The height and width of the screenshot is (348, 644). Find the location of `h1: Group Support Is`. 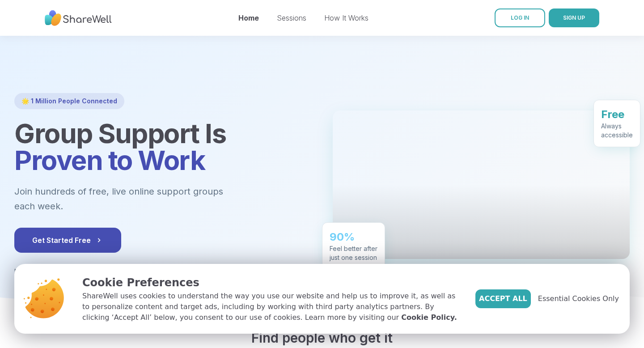

h1: Group Support Is is located at coordinates (163, 146).